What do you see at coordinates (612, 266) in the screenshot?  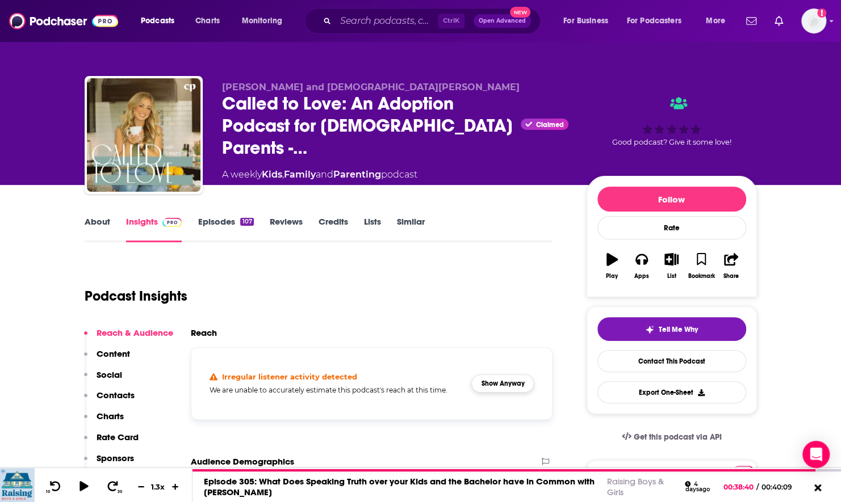 I see `button: Play` at bounding box center [612, 266].